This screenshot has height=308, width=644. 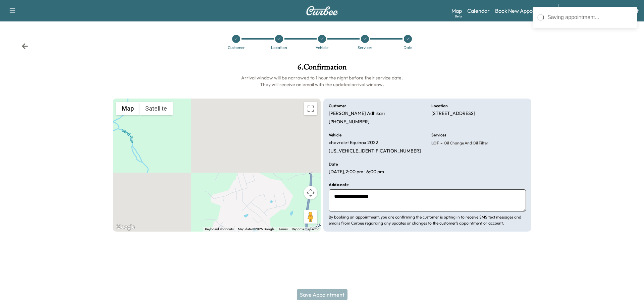 I want to click on img: Google, so click(x=126, y=227).